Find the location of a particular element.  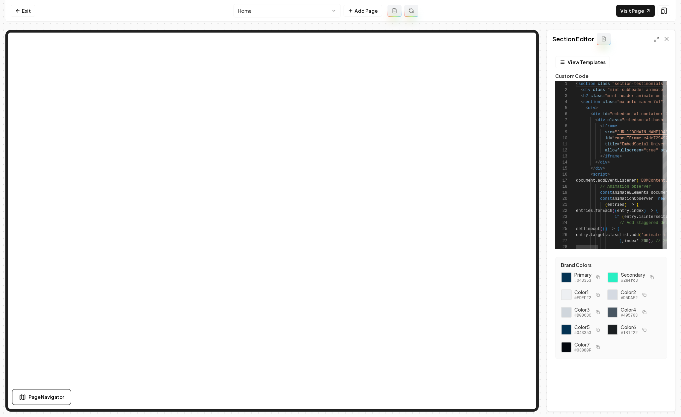

span: Color 7 is located at coordinates (583, 344).